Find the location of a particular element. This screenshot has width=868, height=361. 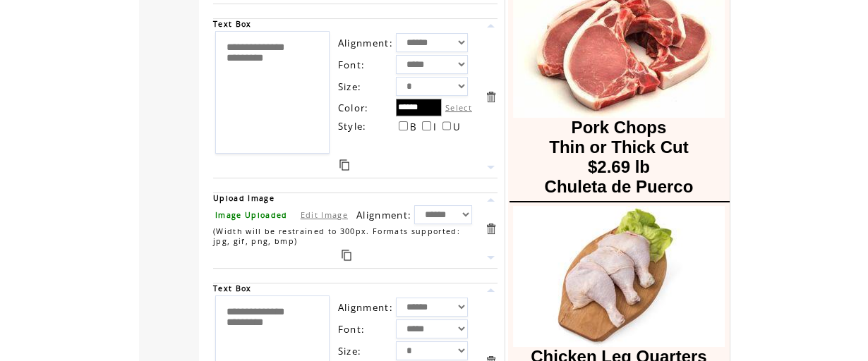

span: Style: is located at coordinates (352, 126).